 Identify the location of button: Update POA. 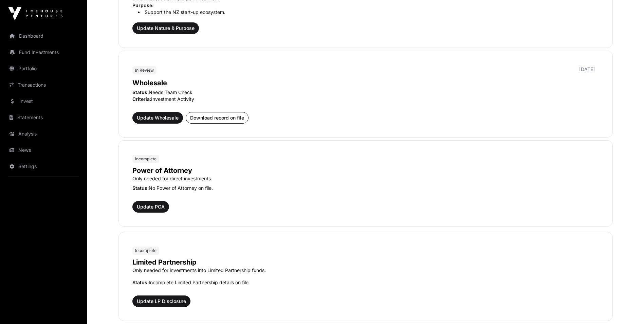
(151, 207).